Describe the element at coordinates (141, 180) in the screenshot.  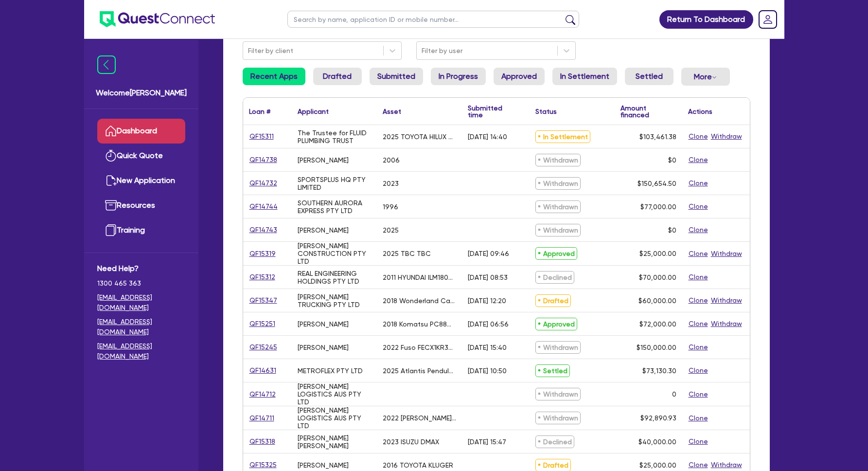
I see `a: New Application` at that location.